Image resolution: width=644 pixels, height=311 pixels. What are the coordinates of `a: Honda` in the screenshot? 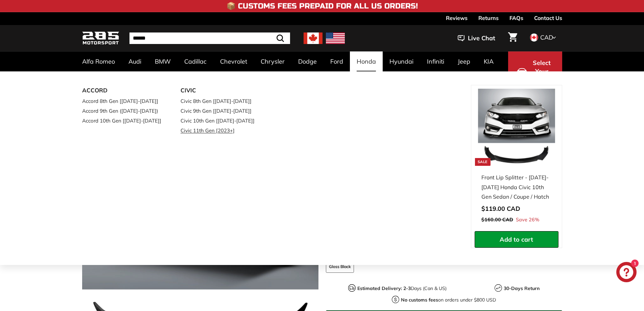 It's located at (366, 61).